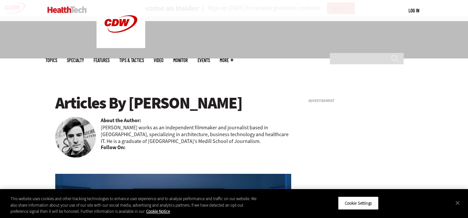 This screenshot has width=468, height=218. What do you see at coordinates (134, 205) in the screenshot?
I see `div: This website uses cookies and other tracking technologies to enhance user experience and to analy...` at bounding box center [134, 205].